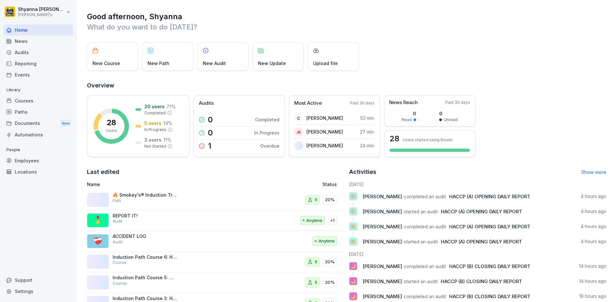 This screenshot has height=302, width=616. What do you see at coordinates (38, 161) in the screenshot?
I see `a: Employees` at bounding box center [38, 161].